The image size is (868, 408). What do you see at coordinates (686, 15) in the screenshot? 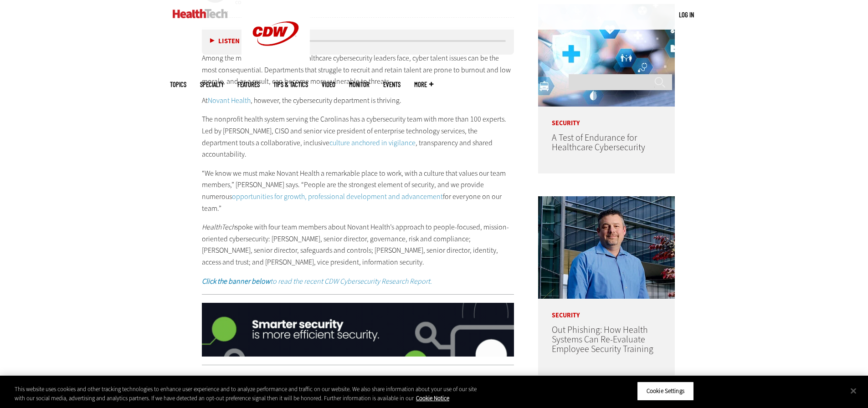
I see `div: User menu` at bounding box center [686, 15].